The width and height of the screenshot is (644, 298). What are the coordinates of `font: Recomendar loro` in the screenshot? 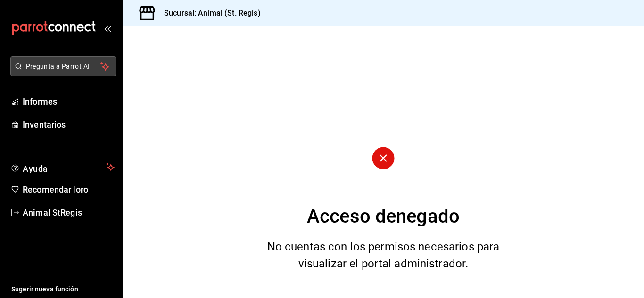 It's located at (55, 189).